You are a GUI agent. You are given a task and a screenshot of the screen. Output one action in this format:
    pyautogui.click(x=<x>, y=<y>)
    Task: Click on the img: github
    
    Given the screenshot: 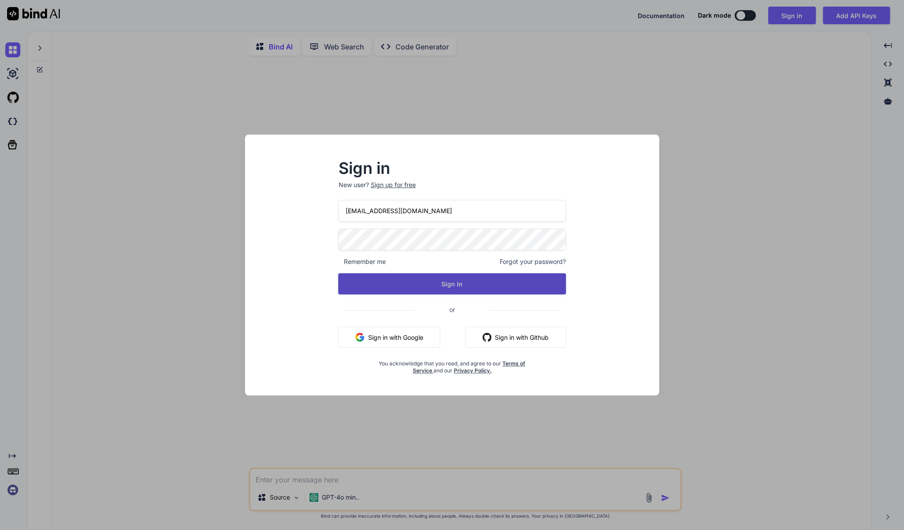 What is the action you would take?
    pyautogui.click(x=487, y=337)
    